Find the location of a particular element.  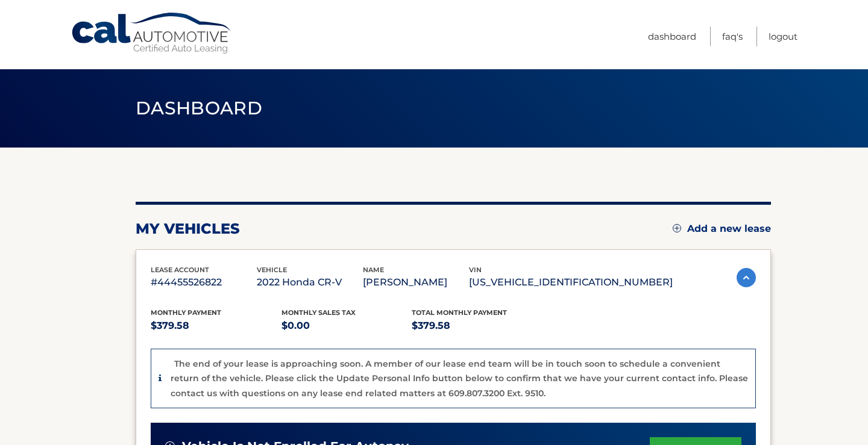

a: Add a new lease is located at coordinates (722, 229).